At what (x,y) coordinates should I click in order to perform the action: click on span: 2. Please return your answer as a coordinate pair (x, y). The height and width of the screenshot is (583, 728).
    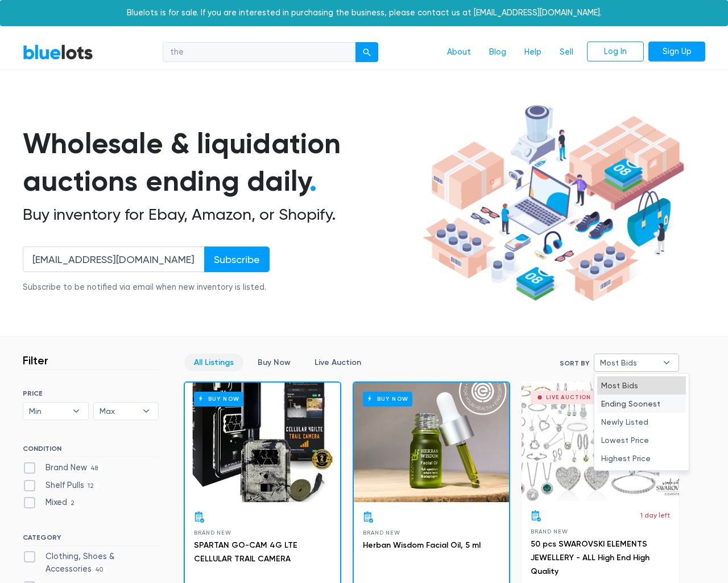
    Looking at the image, I should click on (73, 504).